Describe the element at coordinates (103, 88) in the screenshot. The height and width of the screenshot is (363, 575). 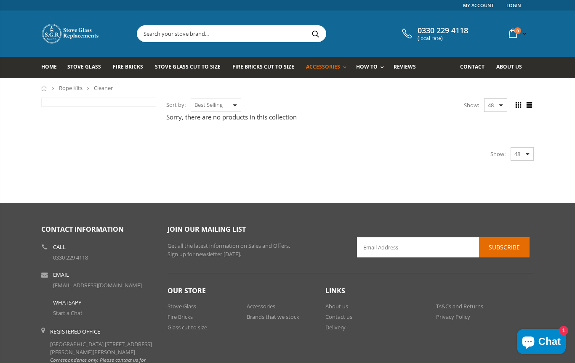
I see `span: Cleaner` at that location.